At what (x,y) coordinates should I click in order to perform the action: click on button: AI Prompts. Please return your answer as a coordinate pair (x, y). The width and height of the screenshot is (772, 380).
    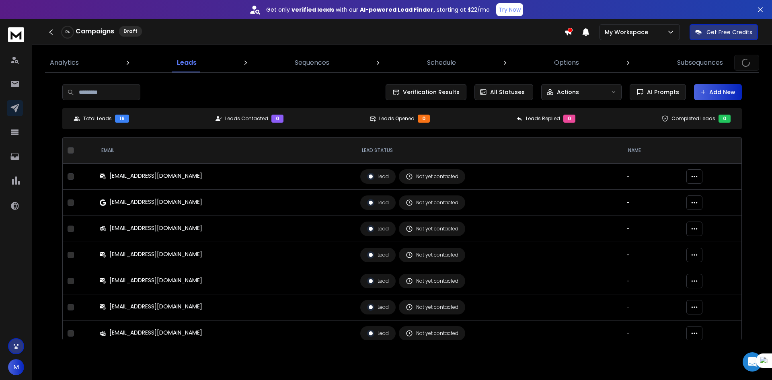
    Looking at the image, I should click on (658, 92).